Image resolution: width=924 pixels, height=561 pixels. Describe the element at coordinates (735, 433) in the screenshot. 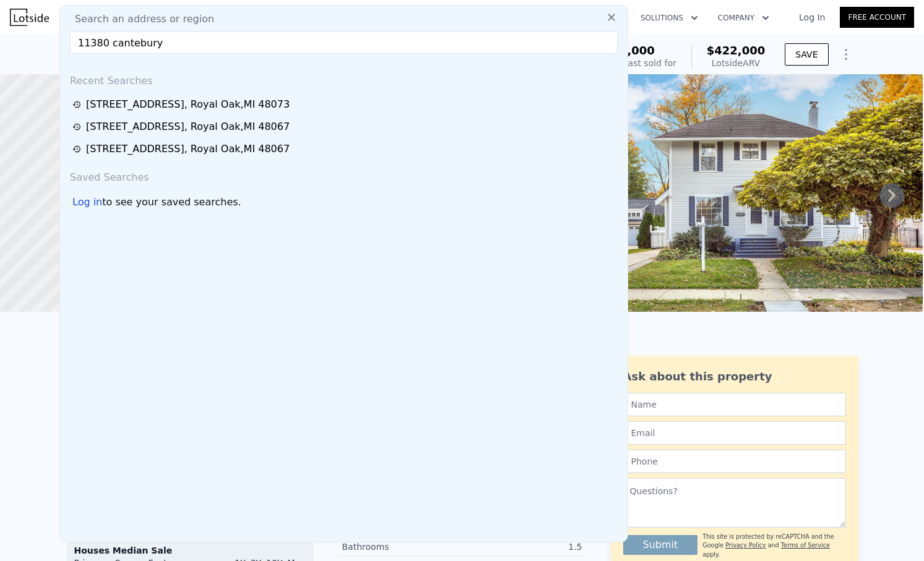

I see `input: Email` at that location.